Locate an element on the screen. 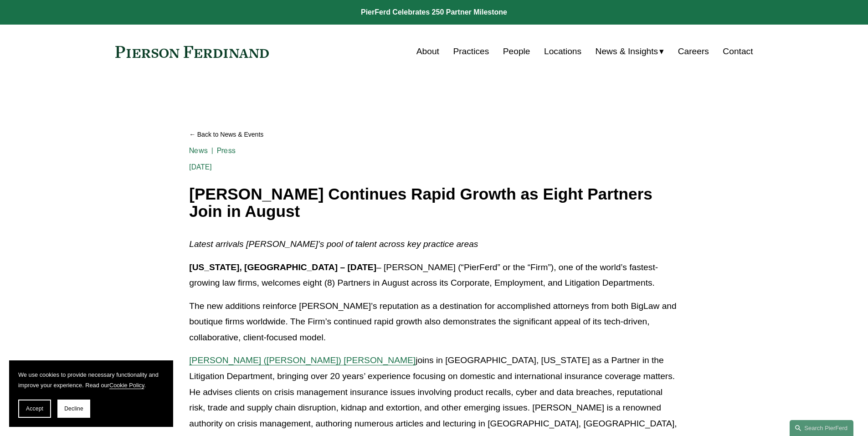 The width and height of the screenshot is (868, 436). p: We use cookies to provide necessary functionality and improve your experience. Read our . is located at coordinates (91, 379).